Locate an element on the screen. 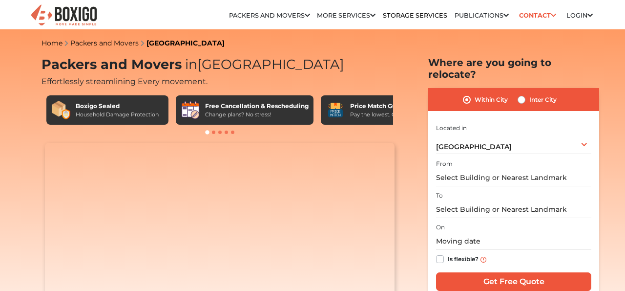 The width and height of the screenshot is (625, 291). h1: Packers and Movers is located at coordinates (220, 64).